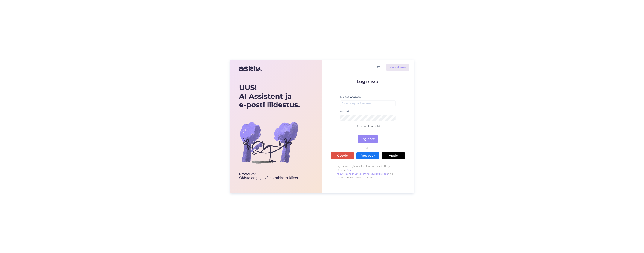  Describe the element at coordinates (375, 174) in the screenshot. I see `a: Privaatsuspoliitikaga` at that location.